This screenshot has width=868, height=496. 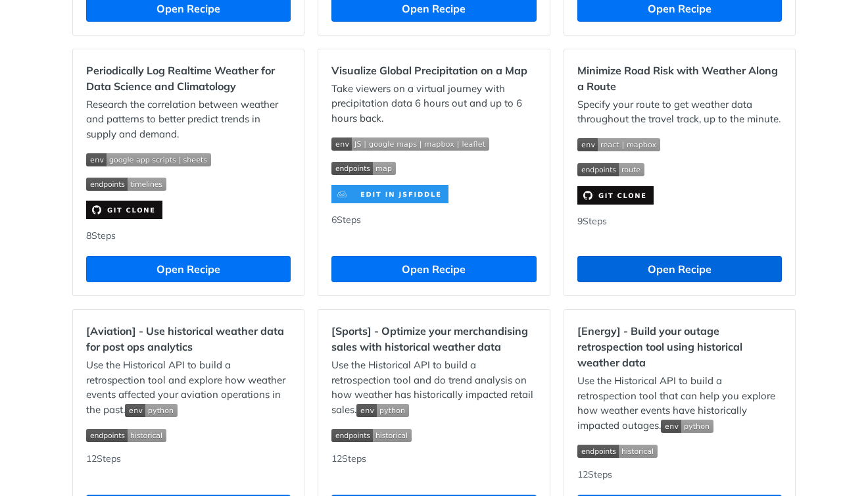 What do you see at coordinates (434, 228) in the screenshot?
I see `div: 6 Steps` at bounding box center [434, 228].